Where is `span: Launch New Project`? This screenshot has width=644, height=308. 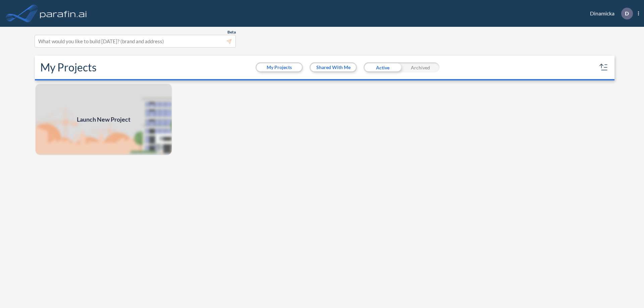 span: Launch New Project is located at coordinates (104, 119).